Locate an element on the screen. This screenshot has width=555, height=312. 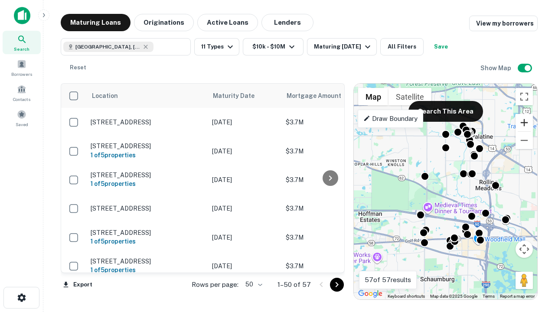
a: Contacts is located at coordinates (22, 93).